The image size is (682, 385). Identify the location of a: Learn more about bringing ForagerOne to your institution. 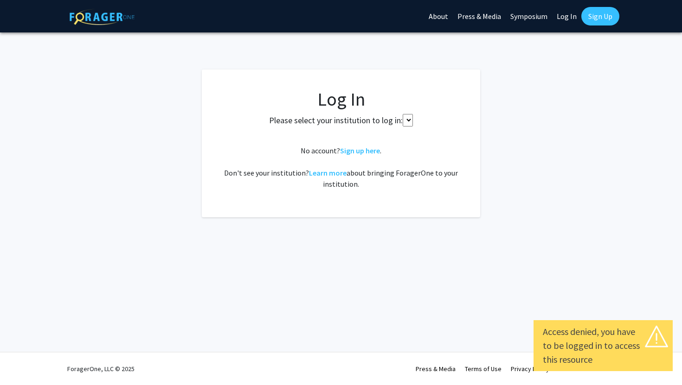
(327, 173).